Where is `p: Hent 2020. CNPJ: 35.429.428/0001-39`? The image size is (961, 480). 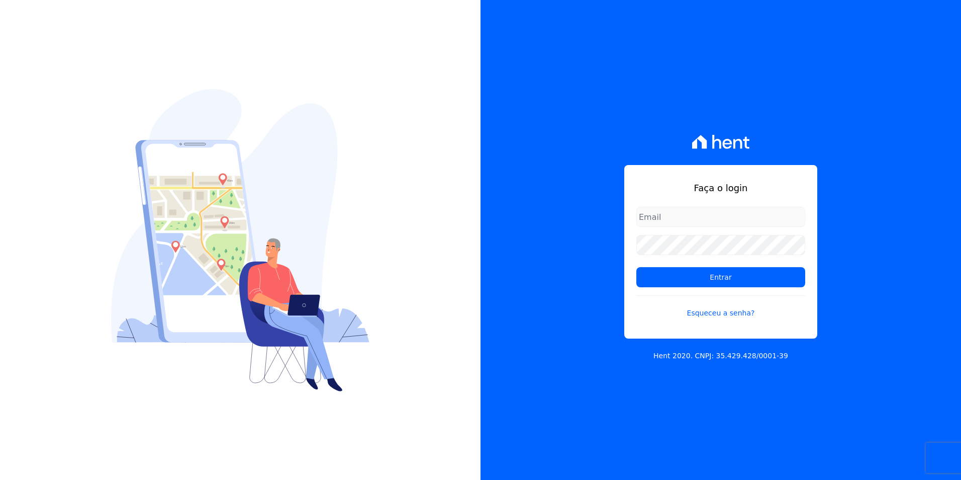
p: Hent 2020. CNPJ: 35.429.428/0001-39 is located at coordinates (721, 355).